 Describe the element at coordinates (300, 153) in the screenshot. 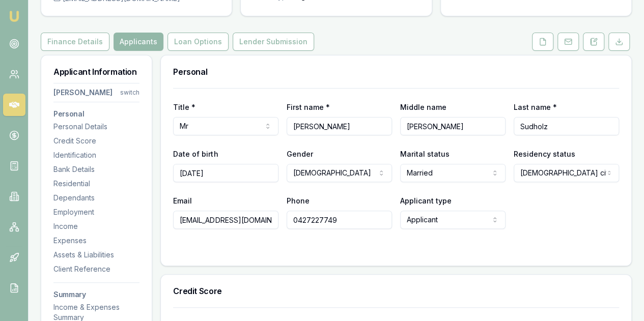

I see `label: Gender` at that location.